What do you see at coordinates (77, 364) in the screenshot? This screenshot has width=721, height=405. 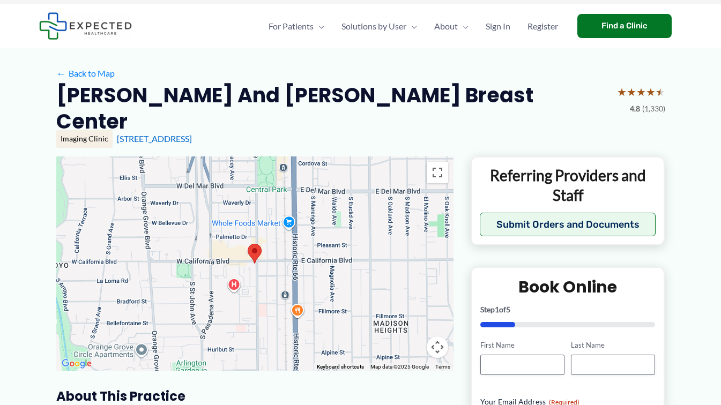 I see `a: Open this area in Google Maps (opens a new window)` at bounding box center [77, 364].